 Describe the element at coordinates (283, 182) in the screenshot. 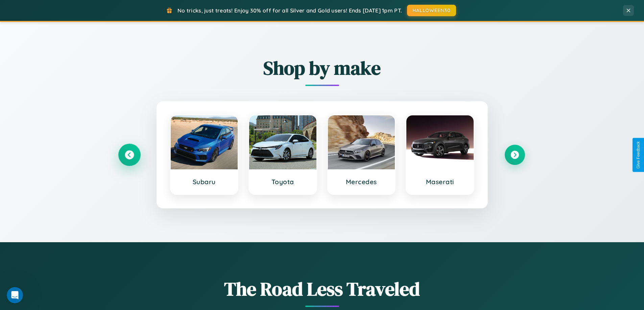

I see `h3: Toyota` at that location.